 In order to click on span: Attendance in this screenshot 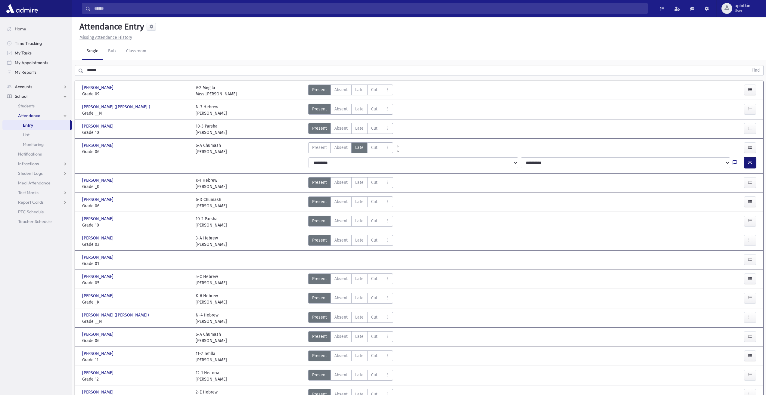, I will do `click(29, 116)`.